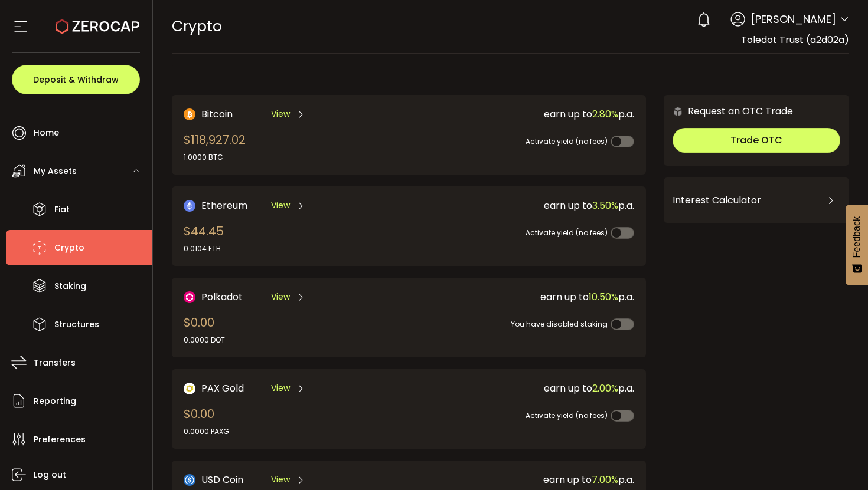  Describe the element at coordinates (605, 479) in the screenshot. I see `span: 7.00%` at that location.